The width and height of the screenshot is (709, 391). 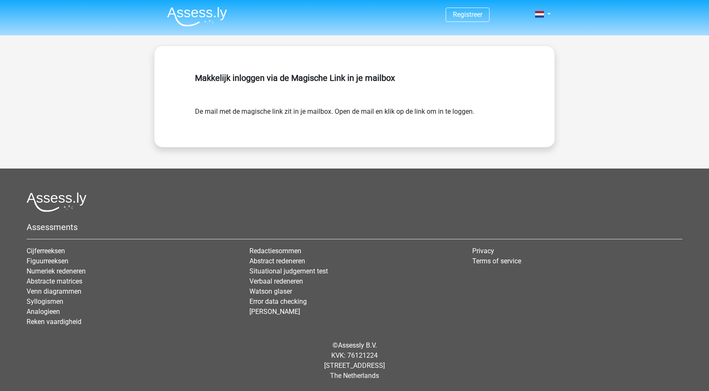 What do you see at coordinates (354, 227) in the screenshot?
I see `h5: Assessments` at bounding box center [354, 227].